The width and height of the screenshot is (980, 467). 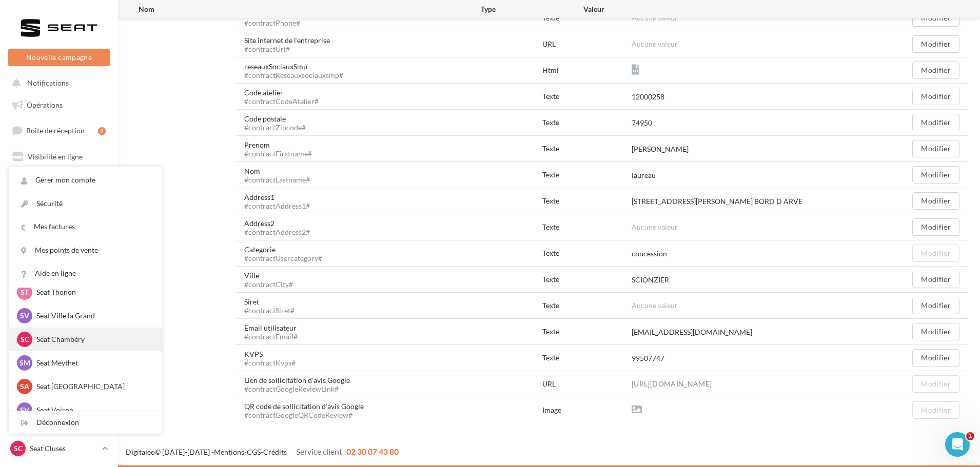 I want to click on p: Seat Chambéry, so click(x=93, y=339).